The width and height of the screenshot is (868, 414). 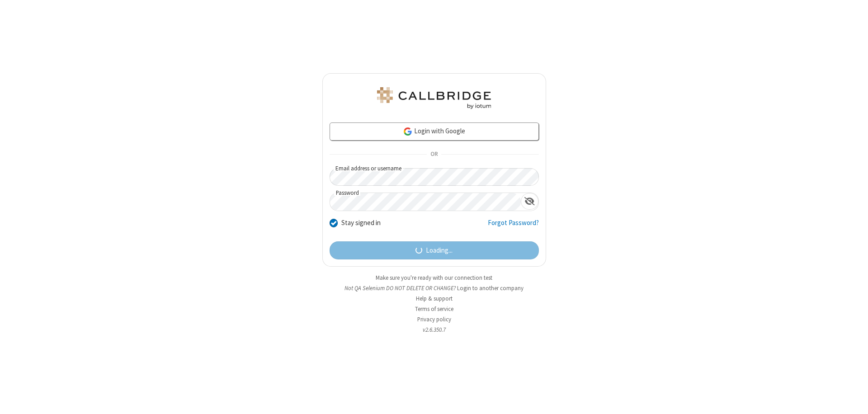 I want to click on button: Loading..., so click(x=434, y=250).